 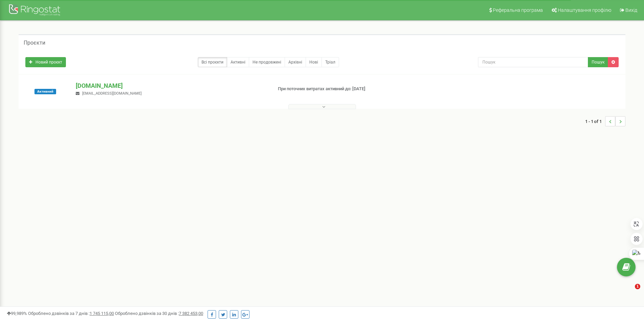 I want to click on a: Тріал, so click(x=330, y=62).